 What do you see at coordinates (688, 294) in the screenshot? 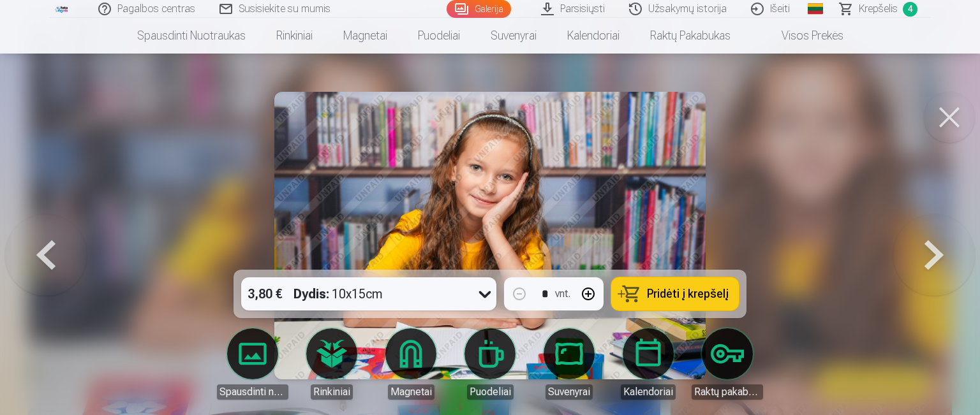
I see `span: Pridėti į krepšelį` at bounding box center [688, 294].